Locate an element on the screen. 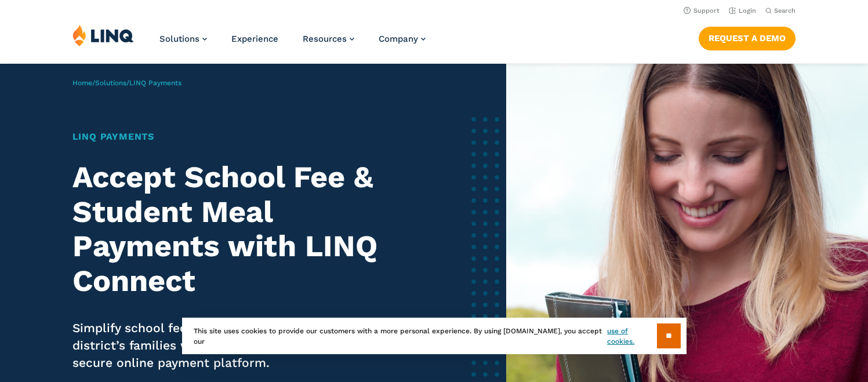 This screenshot has width=868, height=382. a: Company is located at coordinates (402, 39).